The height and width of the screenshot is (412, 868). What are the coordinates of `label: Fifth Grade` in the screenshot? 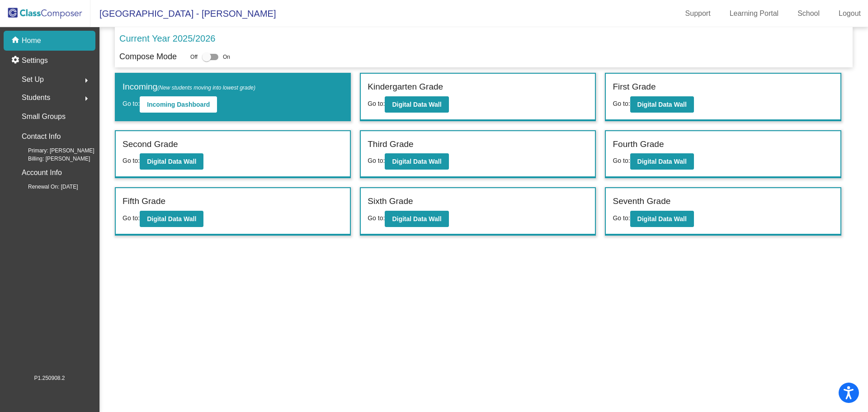 It's located at (144, 201).